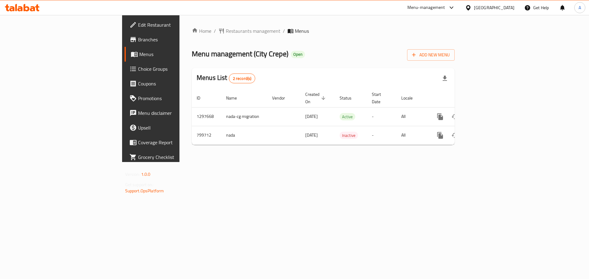  Describe the element at coordinates (177, 84) in the screenshot. I see `span: Coupons` at that location.